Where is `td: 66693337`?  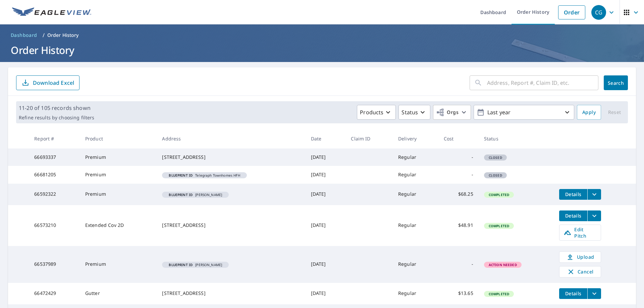
td: 66693337 is located at coordinates (55, 157).